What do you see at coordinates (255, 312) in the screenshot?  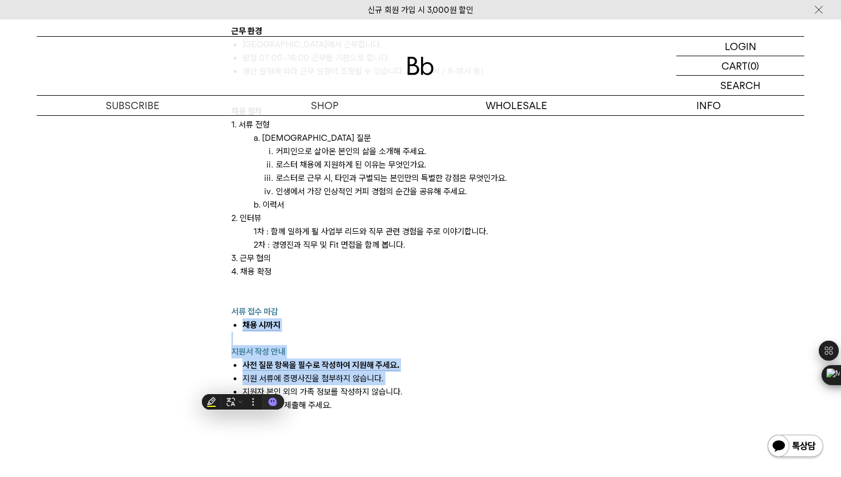 I see `b: 서류 접수 마감` at bounding box center [255, 312].